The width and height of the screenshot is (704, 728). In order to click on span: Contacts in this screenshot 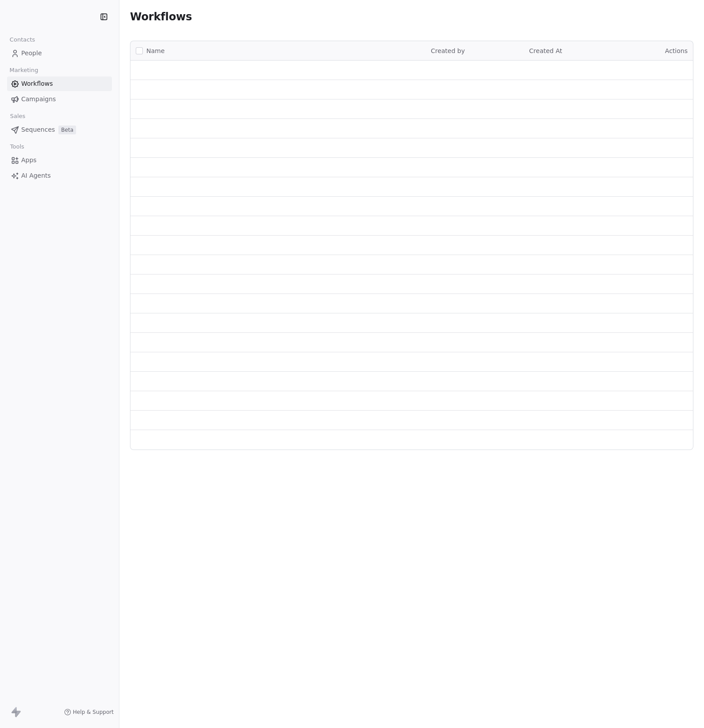, I will do `click(22, 40)`.